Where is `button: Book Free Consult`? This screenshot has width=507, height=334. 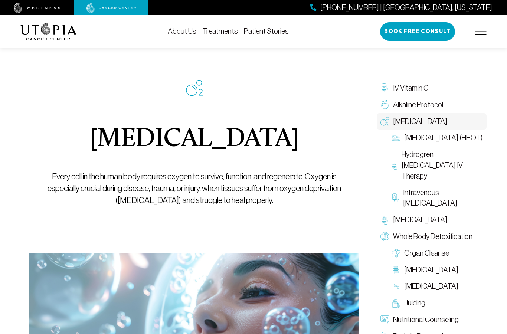
button: Book Free Consult is located at coordinates (418, 32).